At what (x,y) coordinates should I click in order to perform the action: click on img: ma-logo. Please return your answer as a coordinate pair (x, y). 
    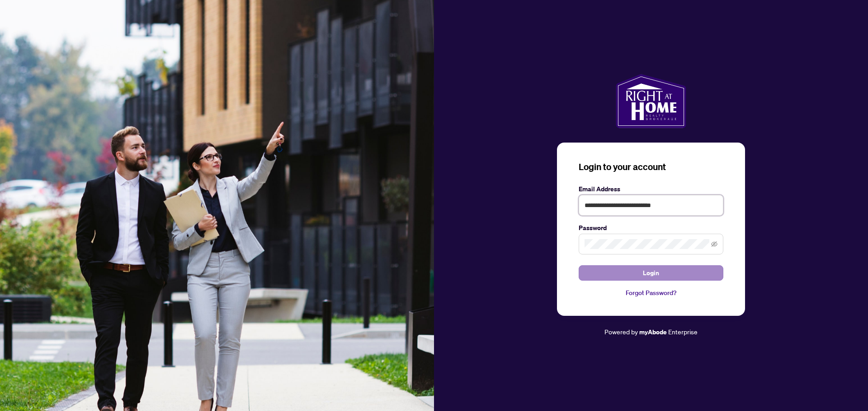
    Looking at the image, I should click on (650, 101).